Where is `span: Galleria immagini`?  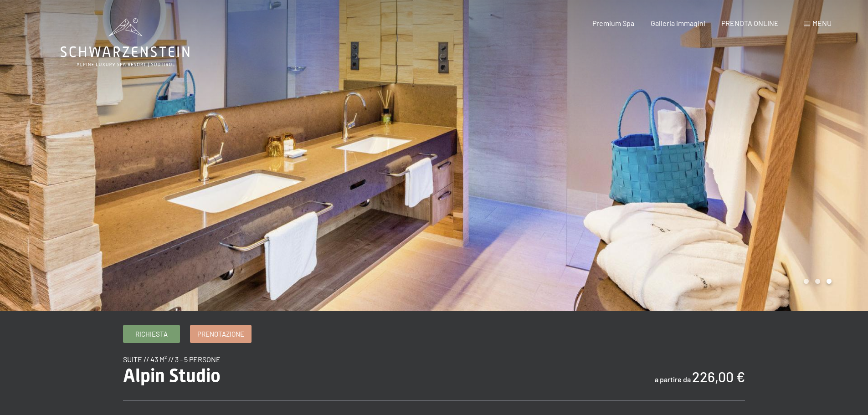 span: Galleria immagini is located at coordinates (678, 23).